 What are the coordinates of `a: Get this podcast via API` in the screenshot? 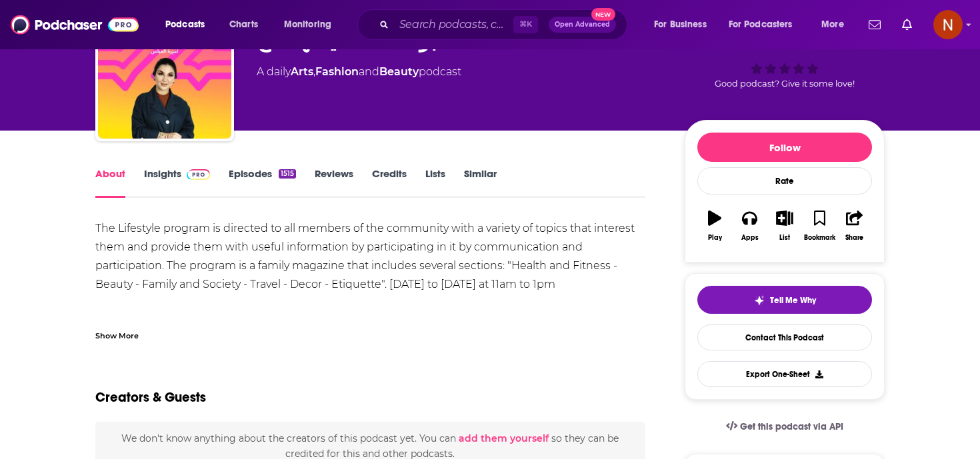 It's located at (784, 426).